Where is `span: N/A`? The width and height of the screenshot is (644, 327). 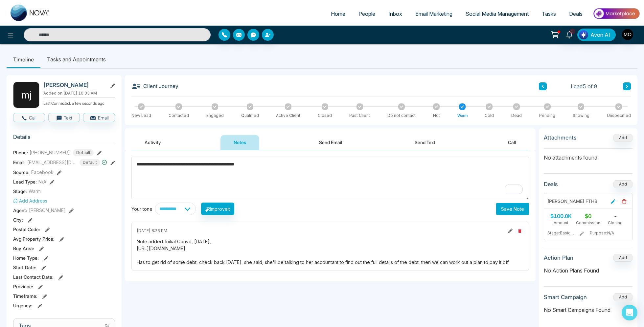
span: N/A is located at coordinates (43, 182).